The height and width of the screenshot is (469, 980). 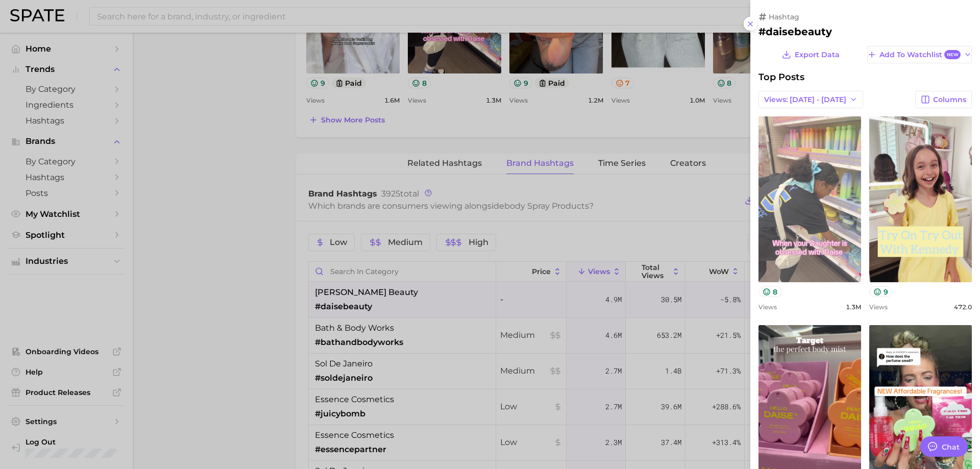 I want to click on button: Add to WatchlistNew, so click(x=919, y=55).